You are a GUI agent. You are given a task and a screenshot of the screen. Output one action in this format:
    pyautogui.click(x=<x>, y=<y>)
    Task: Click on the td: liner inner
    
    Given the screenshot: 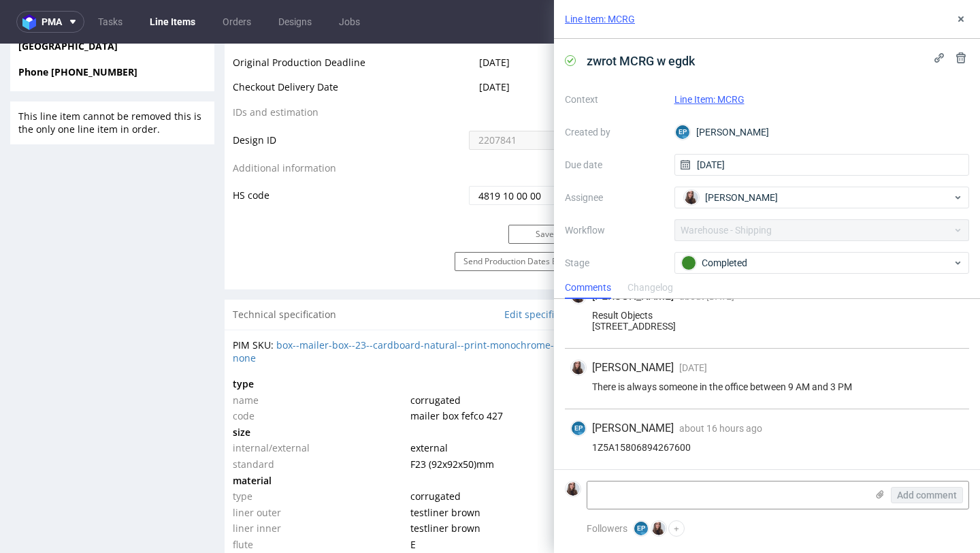 What is the action you would take?
    pyautogui.click(x=320, y=485)
    